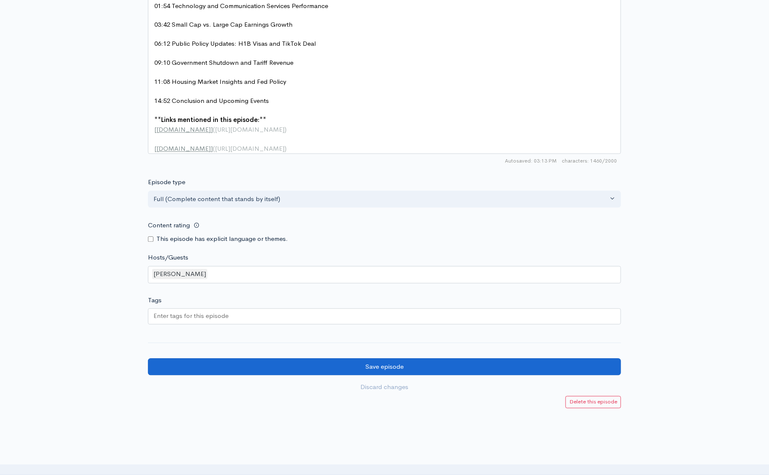 The height and width of the screenshot is (475, 769). Describe the element at coordinates (192, 317) in the screenshot. I see `input: Enter tags for this episode` at that location.